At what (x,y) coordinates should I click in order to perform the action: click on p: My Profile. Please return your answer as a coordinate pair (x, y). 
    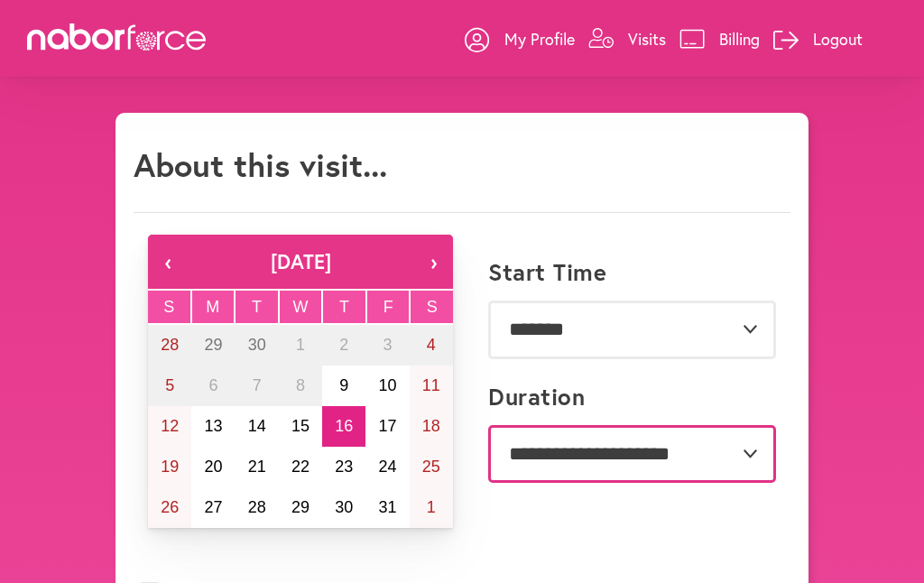
    Looking at the image, I should click on (540, 39).